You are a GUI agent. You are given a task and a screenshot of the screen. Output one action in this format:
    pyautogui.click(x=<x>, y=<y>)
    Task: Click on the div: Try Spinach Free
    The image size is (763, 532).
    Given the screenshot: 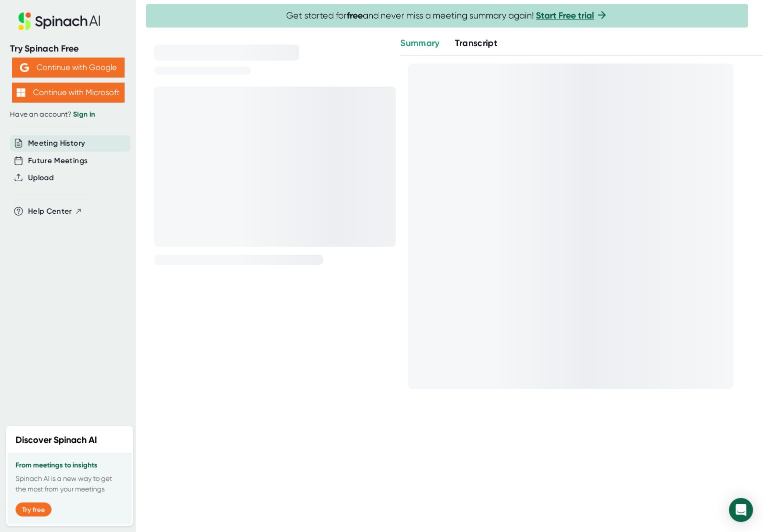 What is the action you would take?
    pyautogui.click(x=68, y=49)
    